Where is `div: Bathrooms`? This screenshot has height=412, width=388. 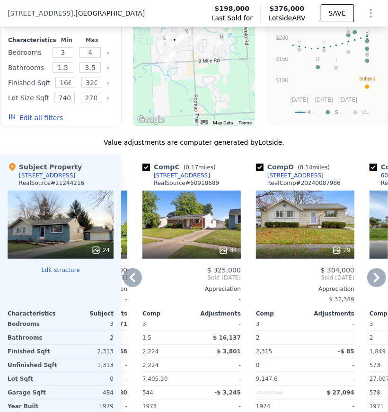
div: Bathrooms is located at coordinates (27, 68).